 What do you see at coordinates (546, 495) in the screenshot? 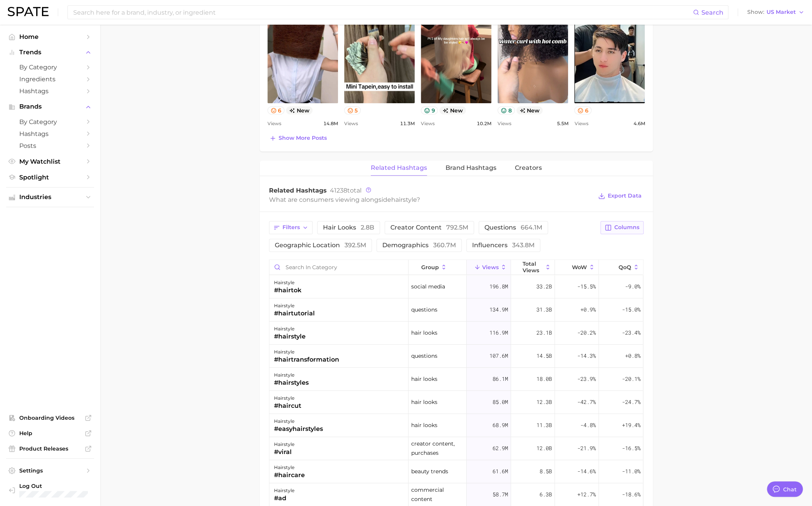
I see `span: 6.3b` at bounding box center [546, 495].